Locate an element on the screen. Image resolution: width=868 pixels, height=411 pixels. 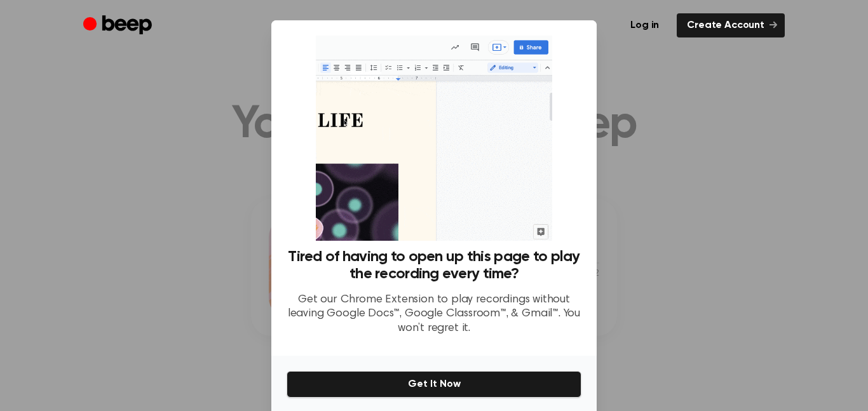
img: Beep extension in action is located at coordinates (434, 138).